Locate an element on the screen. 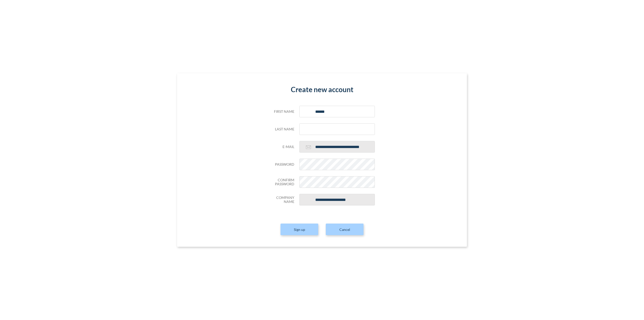 Image resolution: width=644 pixels, height=320 pixels. h5: Confirm Password is located at coordinates (282, 182).